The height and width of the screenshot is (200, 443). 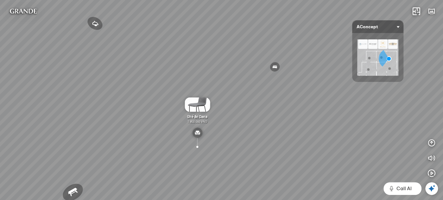 I want to click on img: logo, so click(x=23, y=11).